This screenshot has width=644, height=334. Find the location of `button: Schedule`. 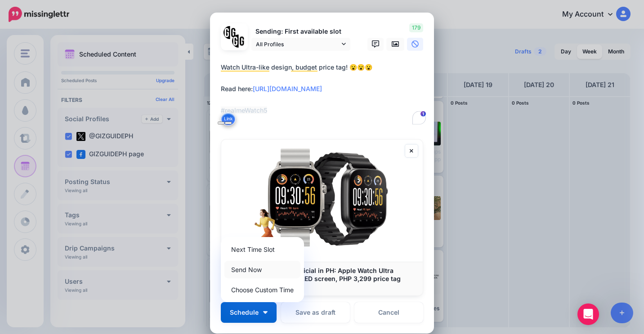

button: Schedule is located at coordinates (249, 313).